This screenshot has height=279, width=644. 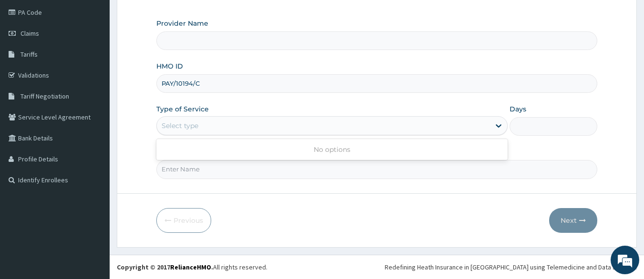 What do you see at coordinates (191, 267) in the screenshot?
I see `a: RelianceHMO` at bounding box center [191, 267].